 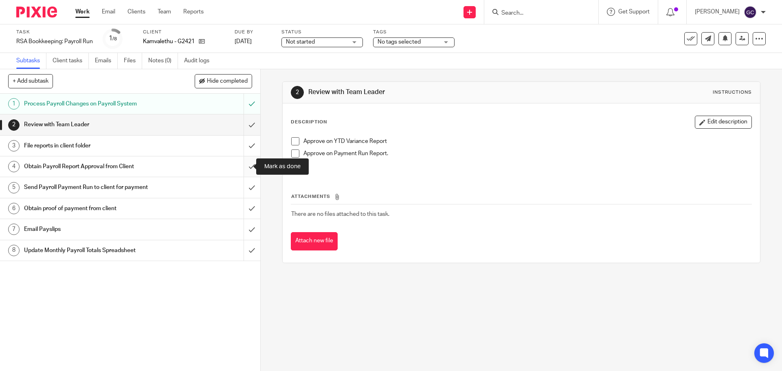 What do you see at coordinates (14, 146) in the screenshot?
I see `div: 3` at bounding box center [14, 146].